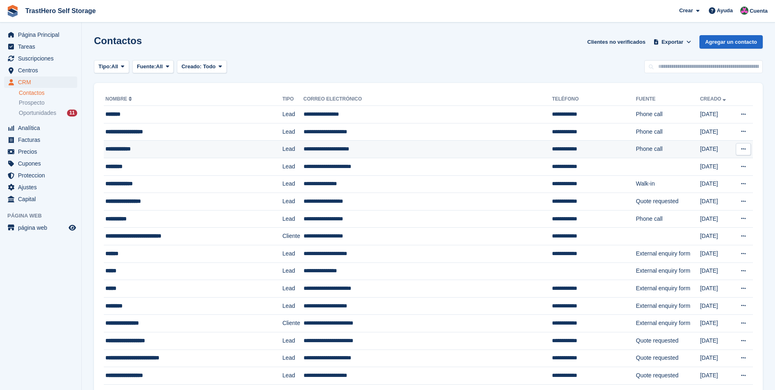 The image size is (775, 390). What do you see at coordinates (72, 113) in the screenshot?
I see `div: 11` at bounding box center [72, 113].